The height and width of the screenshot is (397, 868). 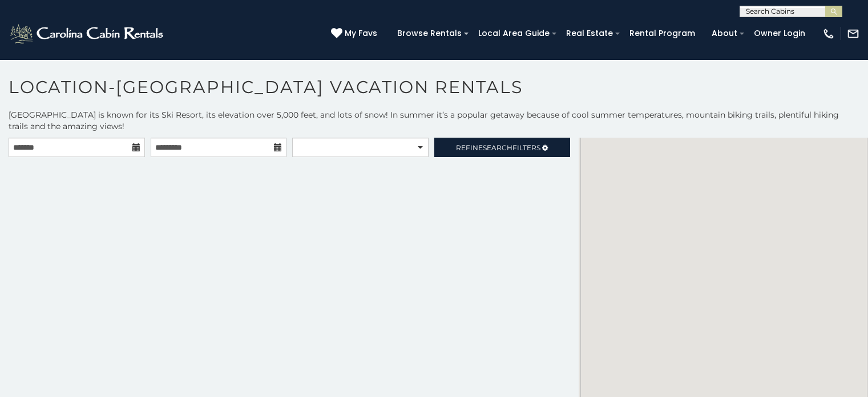 I want to click on span: Search, so click(x=498, y=148).